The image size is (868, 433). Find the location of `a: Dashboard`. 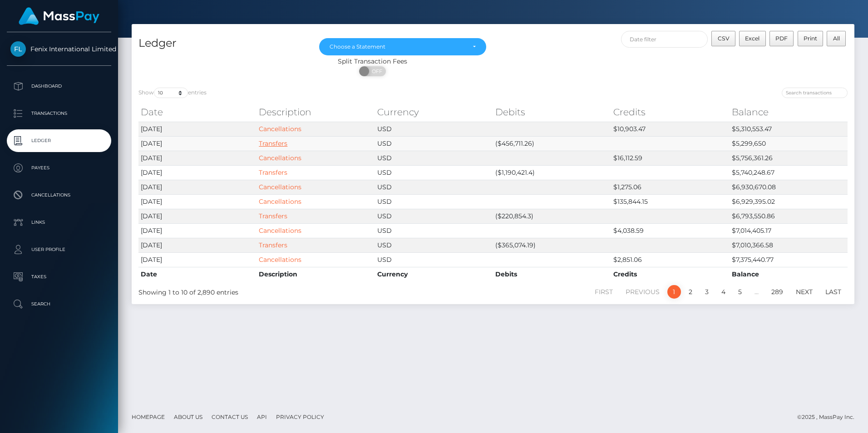

a: Dashboard is located at coordinates (59, 87).